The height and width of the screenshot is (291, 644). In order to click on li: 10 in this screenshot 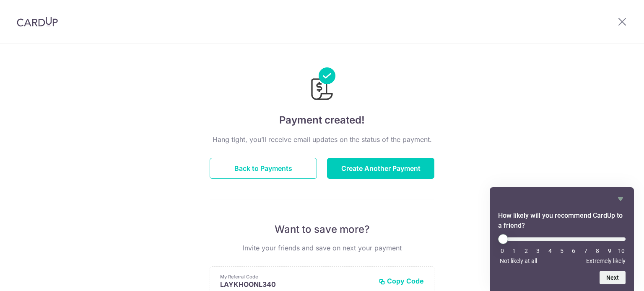, I will do `click(621, 251)`.